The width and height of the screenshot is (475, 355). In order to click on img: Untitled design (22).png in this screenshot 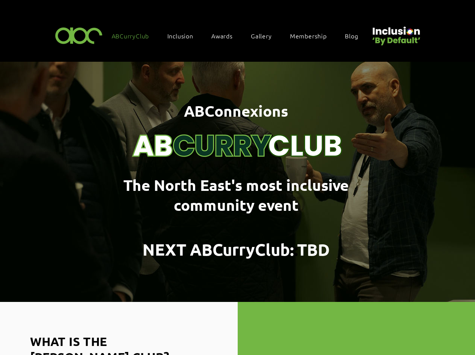, I will do `click(396, 33)`.